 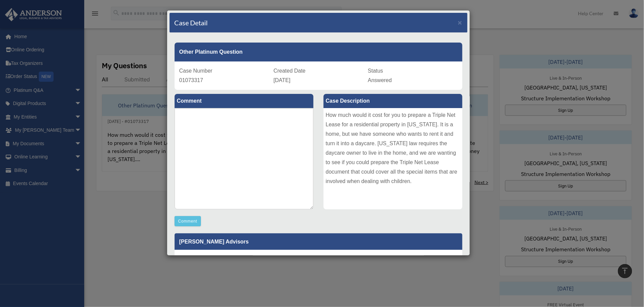 What do you see at coordinates (191, 22) in the screenshot?
I see `h4: Case Detail` at bounding box center [191, 22].